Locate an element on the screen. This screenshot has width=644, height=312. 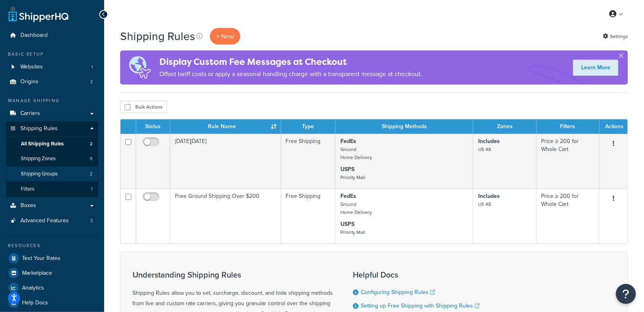
span: Origins is located at coordinates (29, 82).